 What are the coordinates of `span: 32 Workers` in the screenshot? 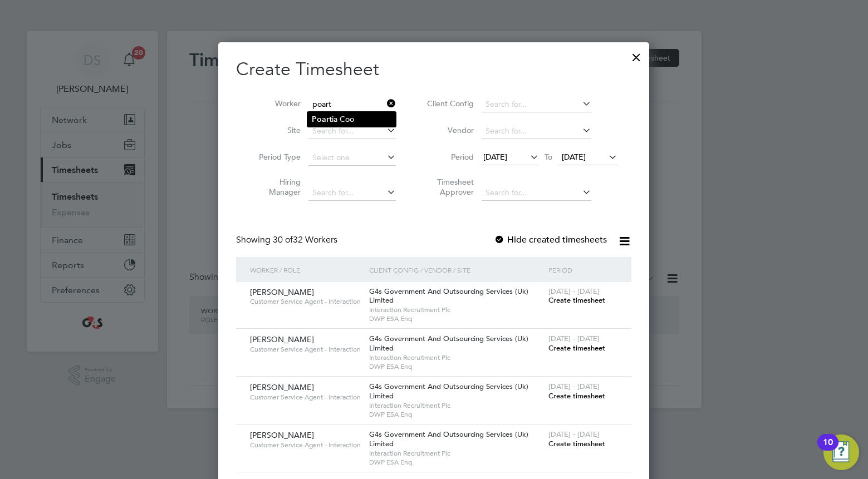 It's located at (305, 240).